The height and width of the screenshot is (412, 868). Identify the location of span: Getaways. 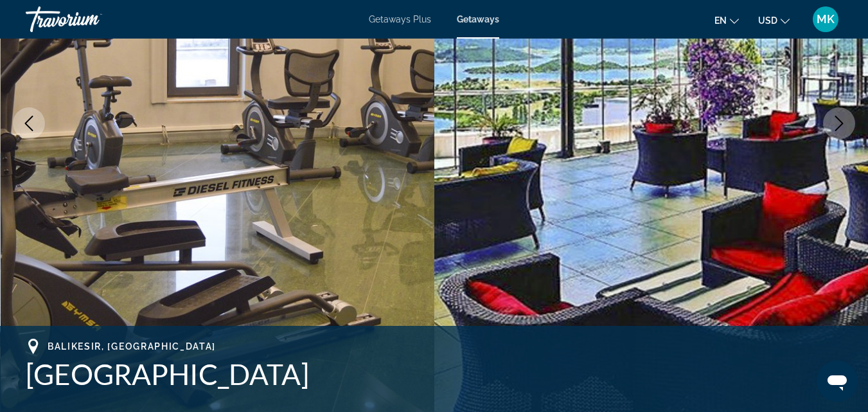
(478, 19).